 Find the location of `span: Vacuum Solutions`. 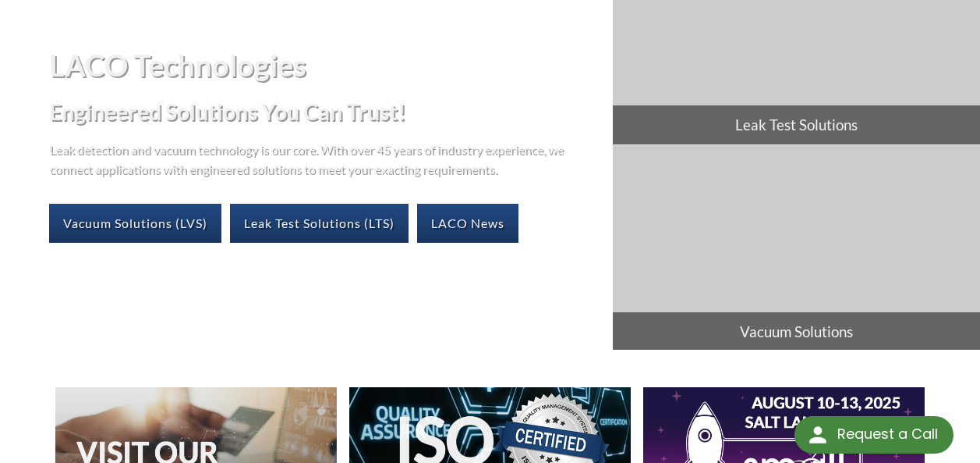

span: Vacuum Solutions is located at coordinates (796, 332).